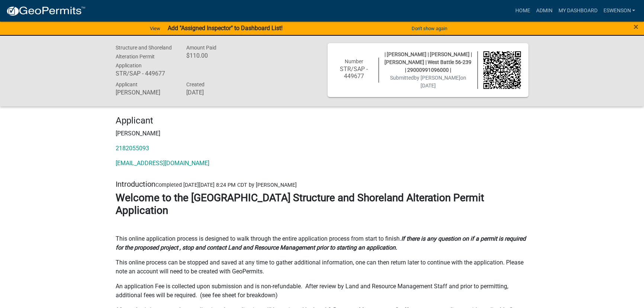 Image resolution: width=644 pixels, height=308 pixels. What do you see at coordinates (132, 148) in the screenshot?
I see `a: 2182055093` at bounding box center [132, 148].